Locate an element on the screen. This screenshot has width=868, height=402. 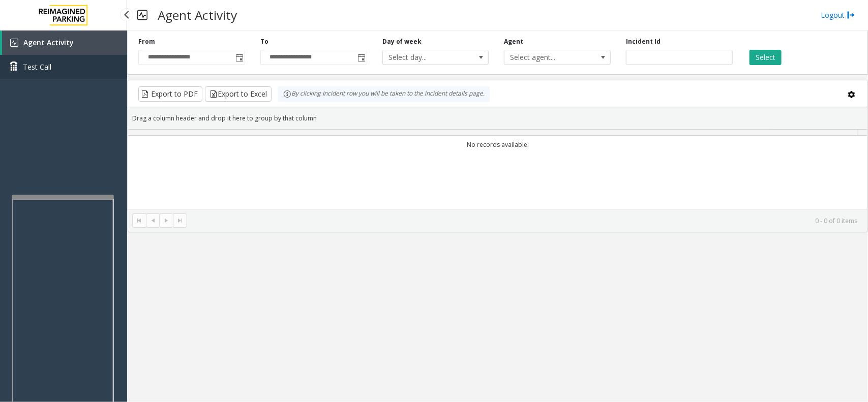
span: Test Call is located at coordinates (37, 67).